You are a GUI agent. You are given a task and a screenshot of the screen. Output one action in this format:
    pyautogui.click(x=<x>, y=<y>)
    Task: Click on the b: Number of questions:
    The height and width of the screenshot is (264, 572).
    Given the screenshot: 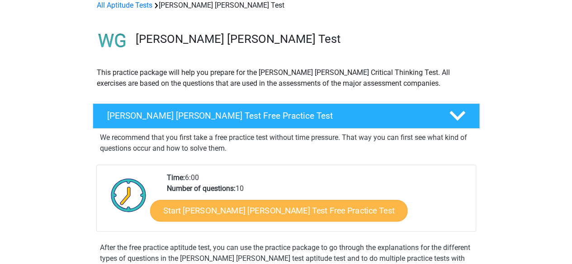 What is the action you would take?
    pyautogui.click(x=201, y=188)
    